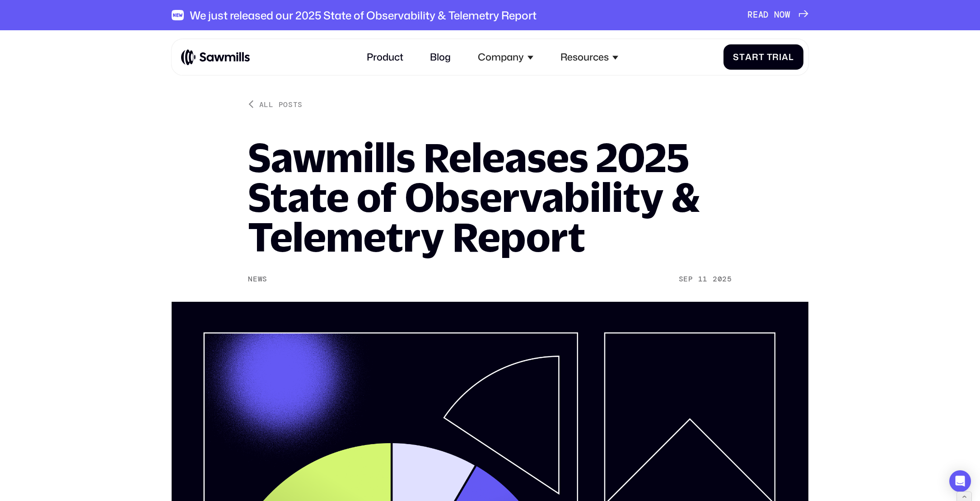 The image size is (980, 501). What do you see at coordinates (686, 279) in the screenshot?
I see `div: Sep` at bounding box center [686, 279].